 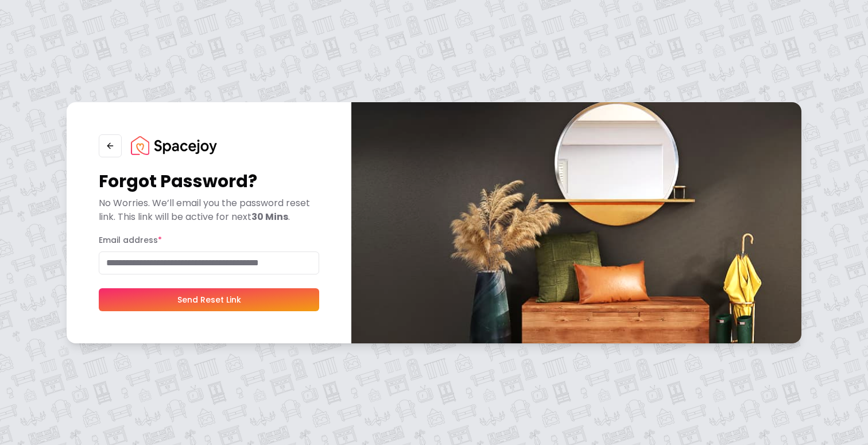 What do you see at coordinates (174, 145) in the screenshot?
I see `img: Spacejoy Logo` at bounding box center [174, 145].